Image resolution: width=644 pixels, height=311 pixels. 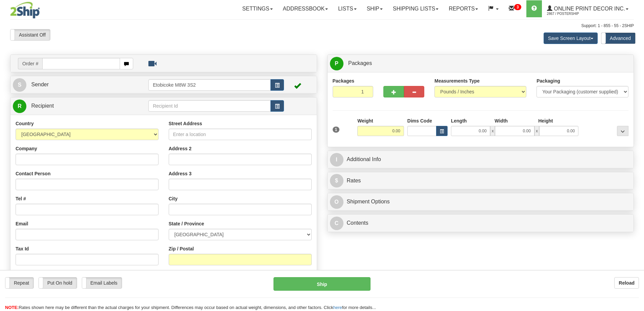 What do you see at coordinates (20, 106) in the screenshot?
I see `span: R` at bounding box center [20, 106].